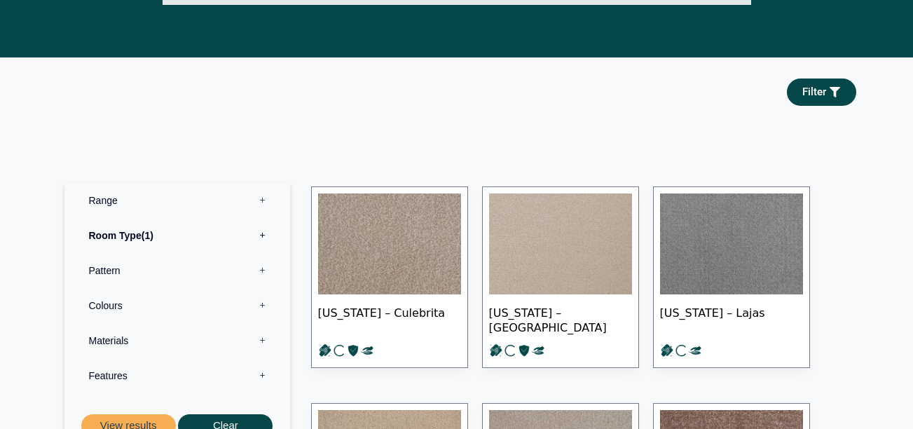 This screenshot has width=913, height=429. I want to click on span: 1, so click(147, 236).